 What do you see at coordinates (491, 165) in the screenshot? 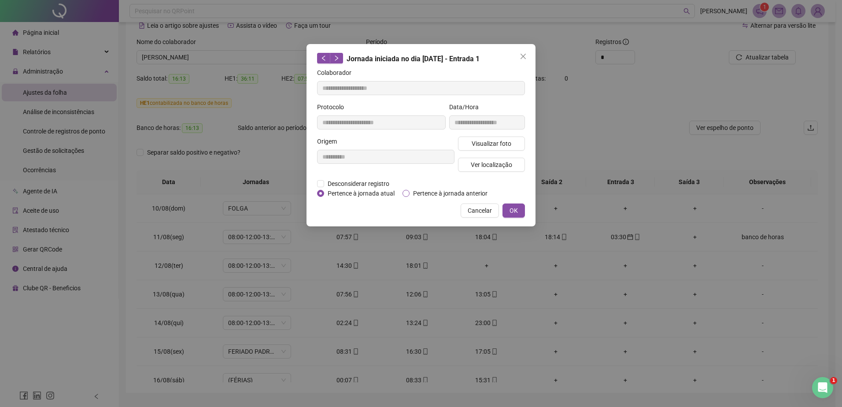
I see `span: Ver localização` at bounding box center [491, 165].